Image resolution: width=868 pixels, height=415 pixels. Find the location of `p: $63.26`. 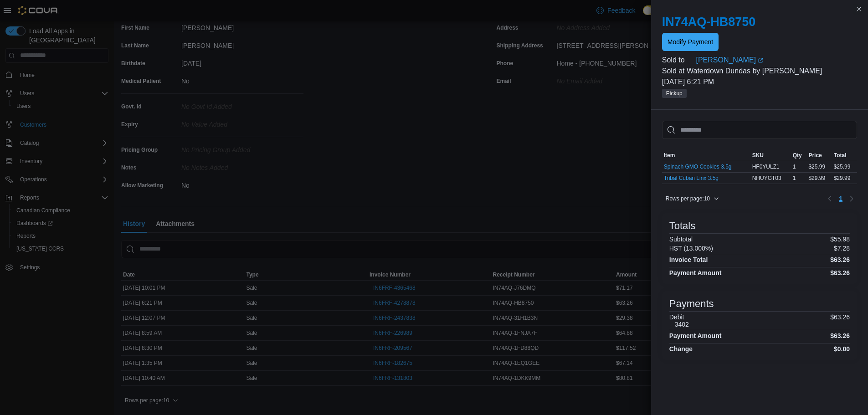

p: $63.26 is located at coordinates (839, 321).